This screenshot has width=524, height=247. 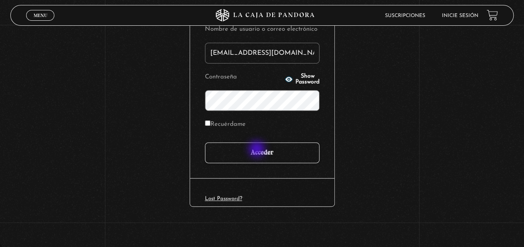 I want to click on a: View your shopping cart, so click(x=492, y=15).